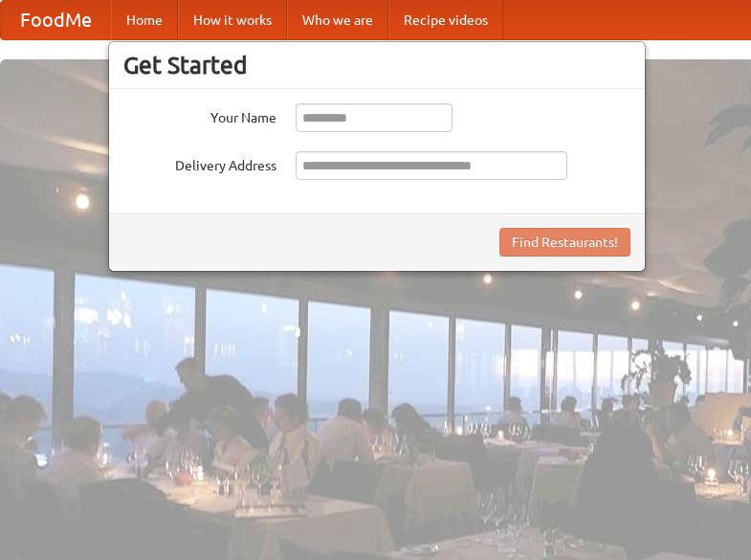 The image size is (751, 560). Describe the element at coordinates (447, 20) in the screenshot. I see `a: Recipe videos` at that location.